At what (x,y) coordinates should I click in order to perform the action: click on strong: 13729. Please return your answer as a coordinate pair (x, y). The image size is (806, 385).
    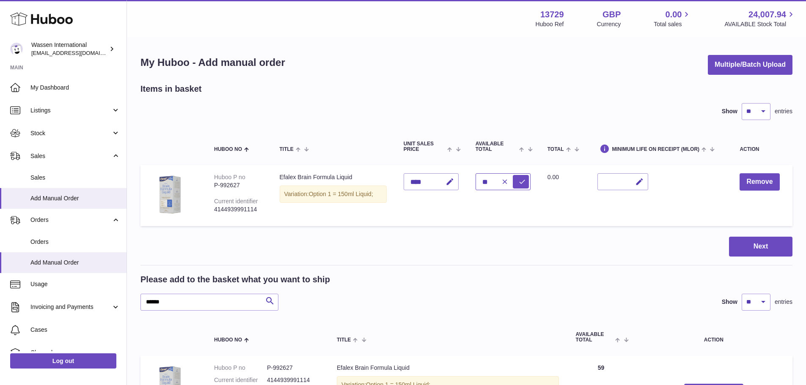
    Looking at the image, I should click on (552, 14).